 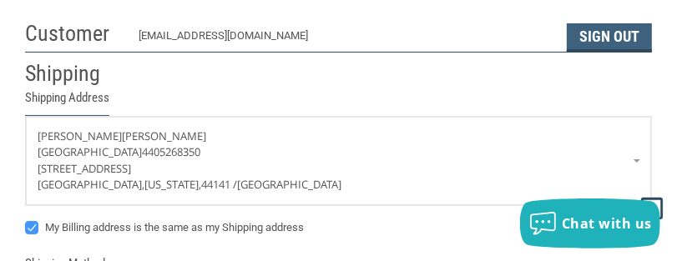 I want to click on span: 44141 /, so click(x=219, y=185).